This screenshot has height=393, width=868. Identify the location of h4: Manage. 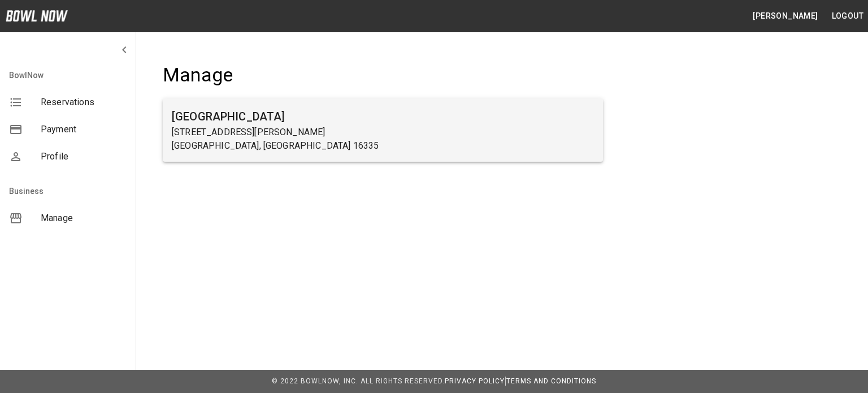
(383, 75).